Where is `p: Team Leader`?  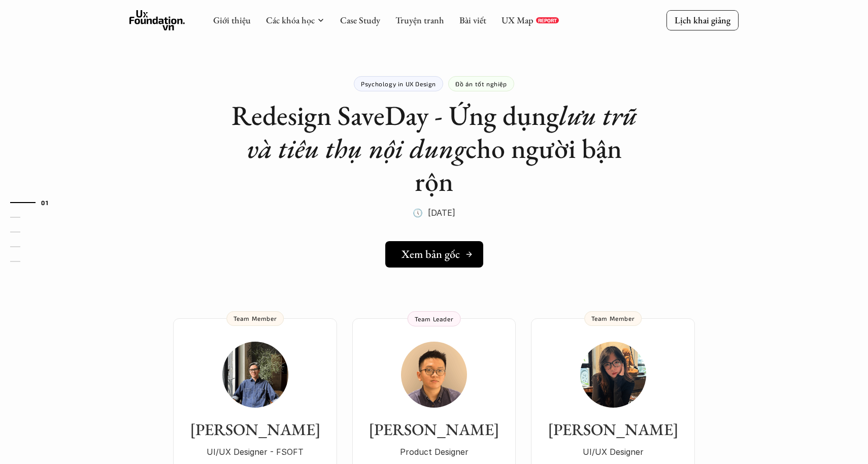
p: Team Leader is located at coordinates (434, 319).